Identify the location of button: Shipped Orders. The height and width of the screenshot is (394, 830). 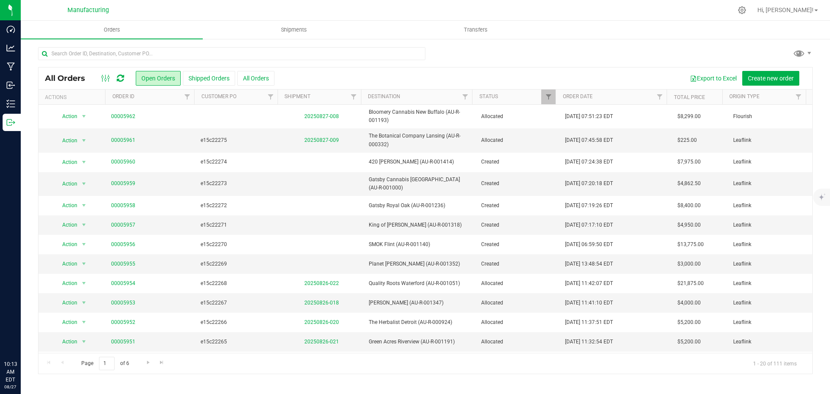
(209, 78).